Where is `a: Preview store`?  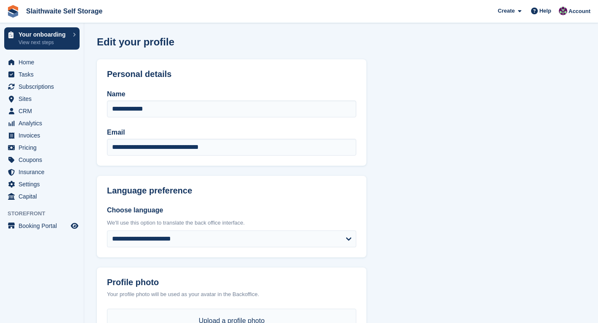
a: Preview store is located at coordinates (75, 226).